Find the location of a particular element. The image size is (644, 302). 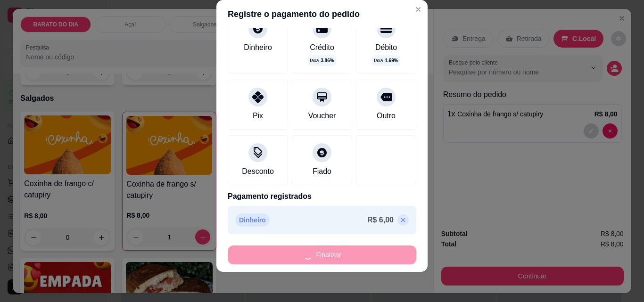

div: Outro is located at coordinates (387, 116).